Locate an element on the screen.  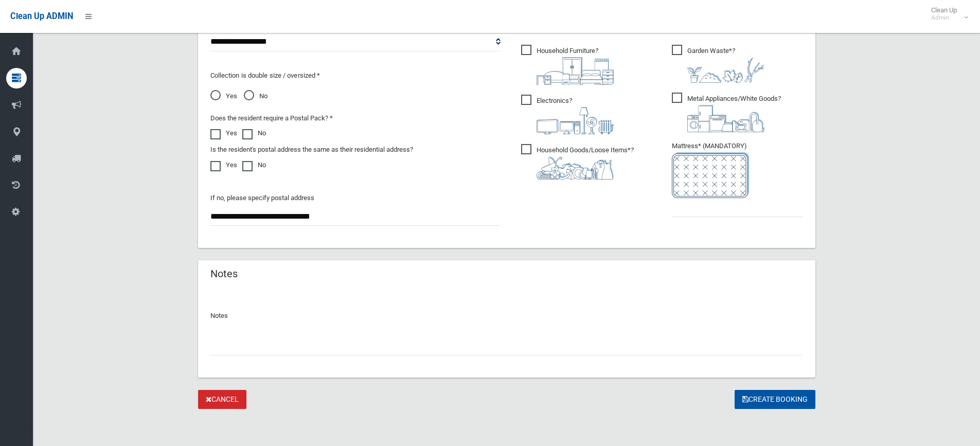
img: e7408bece873d2c1783593a074e5cb2f.png is located at coordinates (710, 175).